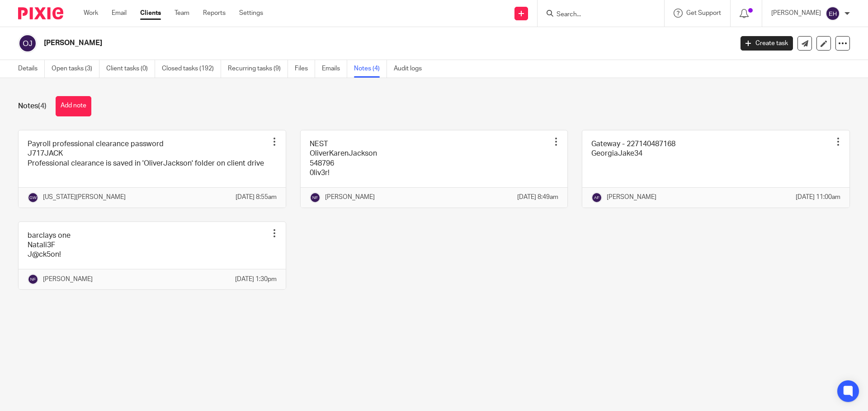 The height and width of the screenshot is (411, 868). Describe the element at coordinates (42, 106) in the screenshot. I see `span: (4)` at that location.